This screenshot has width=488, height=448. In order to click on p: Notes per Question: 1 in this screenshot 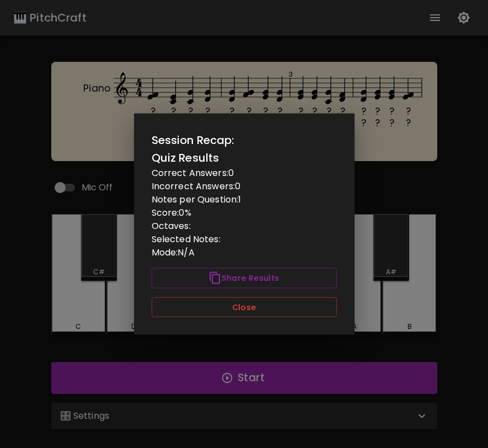, I will do `click(244, 200)`.